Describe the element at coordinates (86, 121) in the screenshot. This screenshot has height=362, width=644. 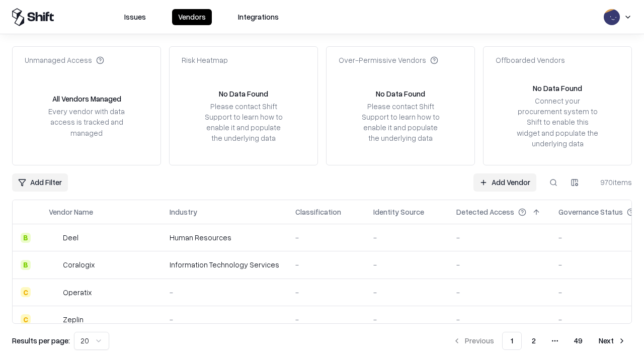
I see `div: Every vendor with data access is tracked and managed` at that location.